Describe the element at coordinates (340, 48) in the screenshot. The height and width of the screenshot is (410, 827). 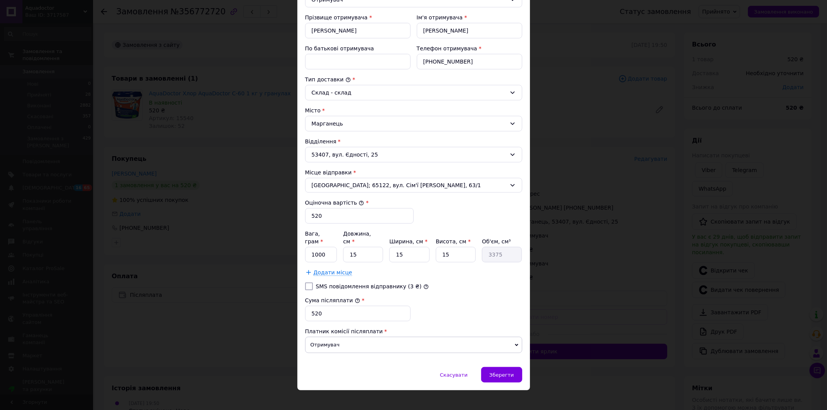
I see `label: По батькові отримувача` at that location.